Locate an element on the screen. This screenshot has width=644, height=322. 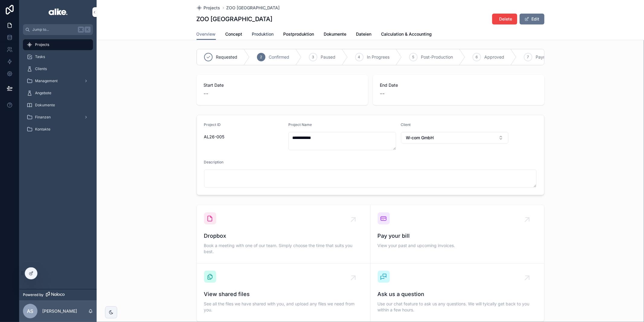
span: 4 is located at coordinates (360, 57).